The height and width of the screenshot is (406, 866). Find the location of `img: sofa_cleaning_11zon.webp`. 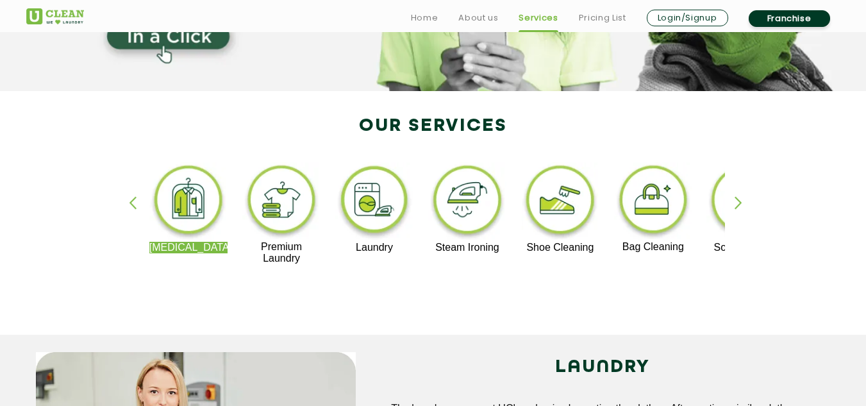

img: sofa_cleaning_11zon.webp is located at coordinates (746, 202).